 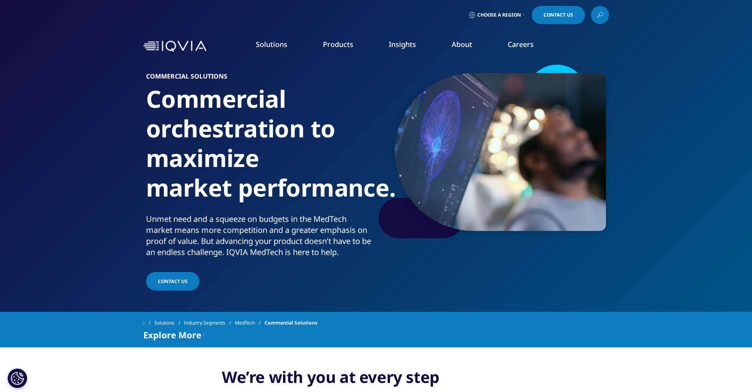 What do you see at coordinates (409, 46) in the screenshot?
I see `nav: Primary` at bounding box center [409, 46].